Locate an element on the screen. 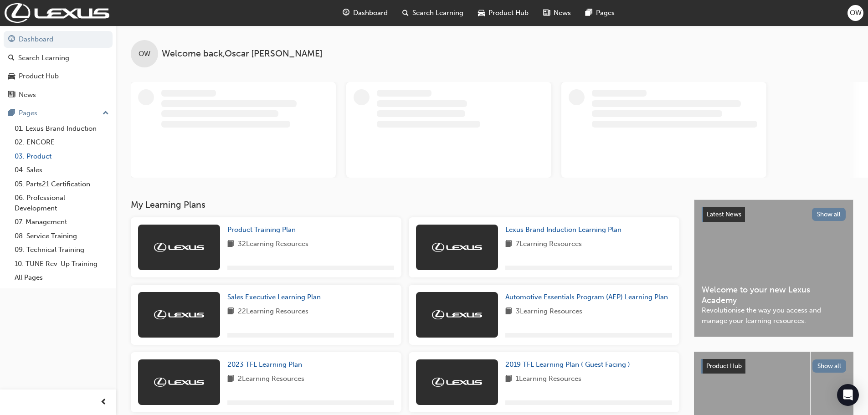  div: News is located at coordinates (27, 95).